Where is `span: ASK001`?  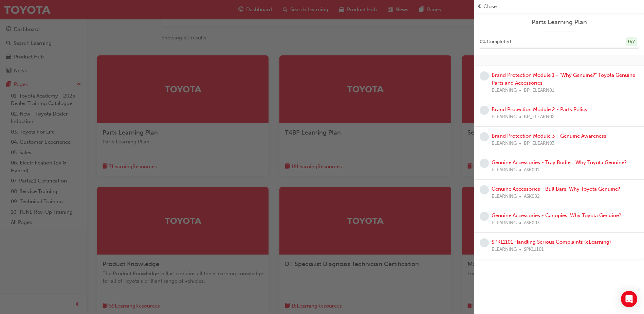 span: ASK001 is located at coordinates (532, 170).